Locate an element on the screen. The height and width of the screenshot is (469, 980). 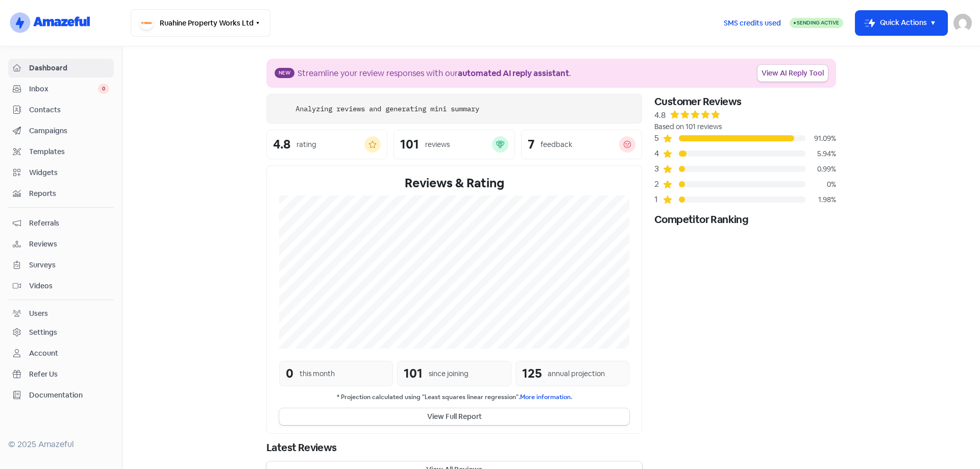
div: since joining is located at coordinates (449, 374).